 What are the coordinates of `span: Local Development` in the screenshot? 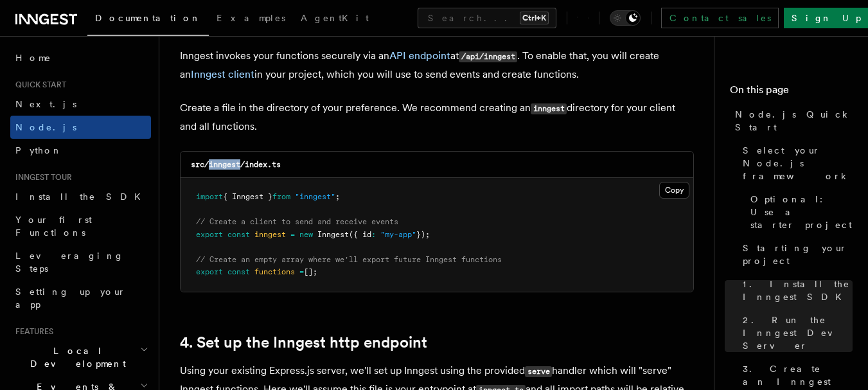 It's located at (75, 357).